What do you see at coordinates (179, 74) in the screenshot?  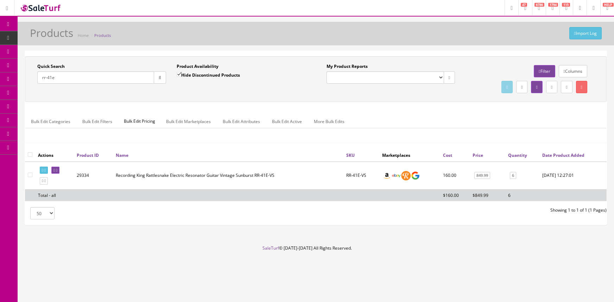 I see `input: Hide Discontinued Products` at bounding box center [179, 74].